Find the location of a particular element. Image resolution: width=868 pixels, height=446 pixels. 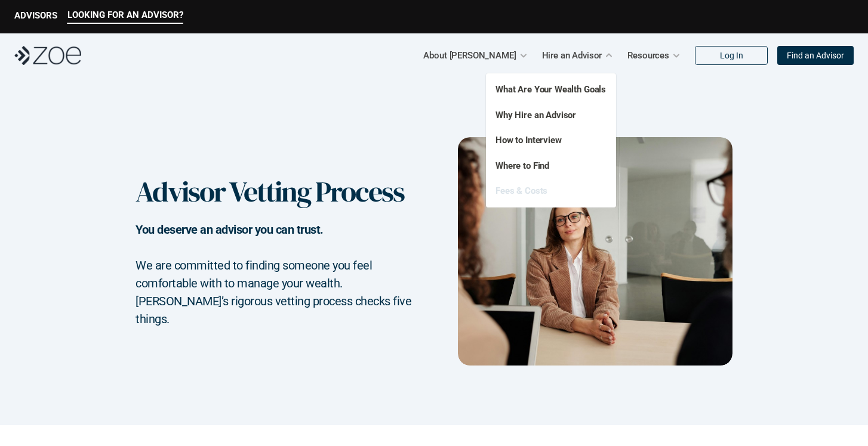

a: Why Hire an Advisor is located at coordinates (535, 115).